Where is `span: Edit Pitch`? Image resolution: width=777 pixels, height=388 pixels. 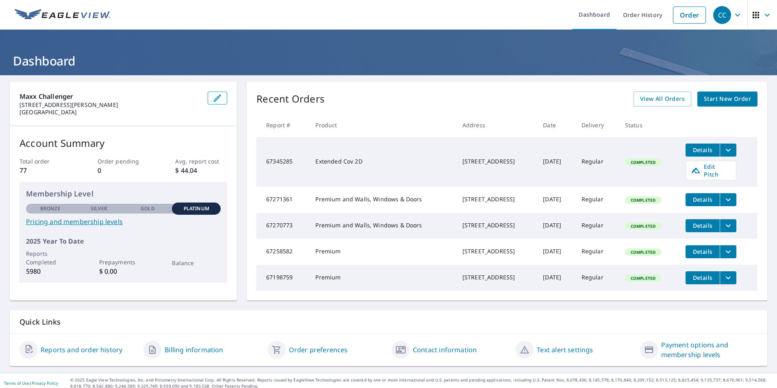
span: Edit Pitch is located at coordinates (711, 170).